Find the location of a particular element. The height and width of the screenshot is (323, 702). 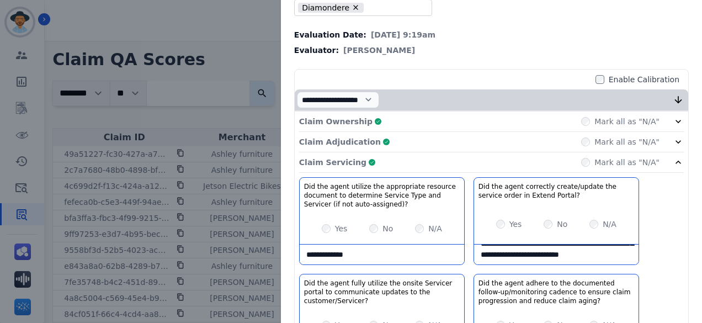

h3: Did the agent utilize the appropriate resource document to determine Service Type and Servicer (i... is located at coordinates (382, 195).